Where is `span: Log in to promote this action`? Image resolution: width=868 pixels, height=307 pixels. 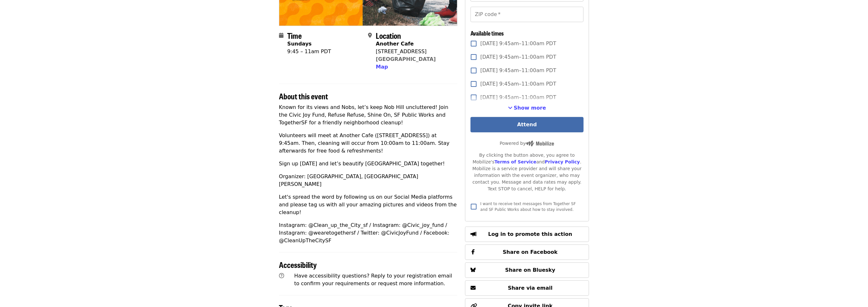
span: Log in to promote this action is located at coordinates (530, 234).